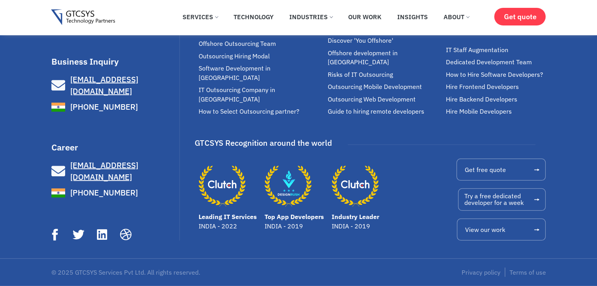 This screenshot has height=286, width=597. What do you see at coordinates (520, 16) in the screenshot?
I see `span: Get quote` at bounding box center [520, 16].